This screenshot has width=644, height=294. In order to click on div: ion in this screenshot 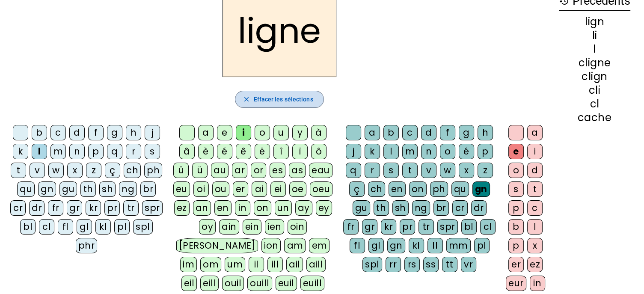, I will do `click(271, 245)`.